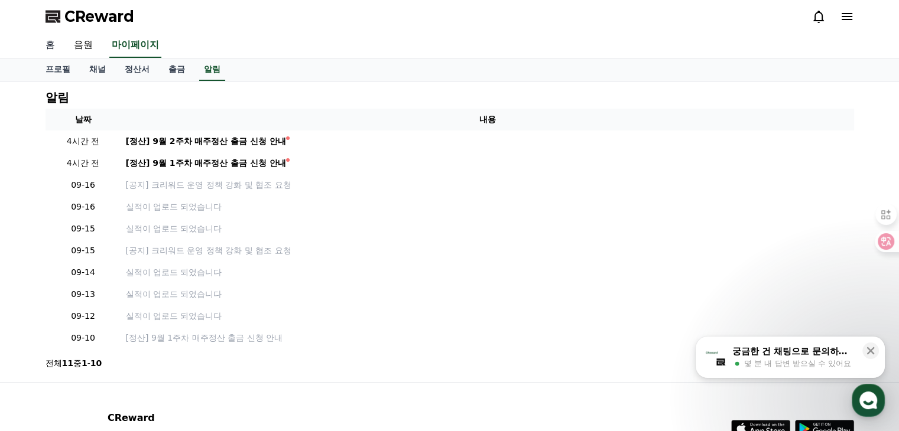 This screenshot has width=899, height=431. I want to click on p: 09-10, so click(83, 338).